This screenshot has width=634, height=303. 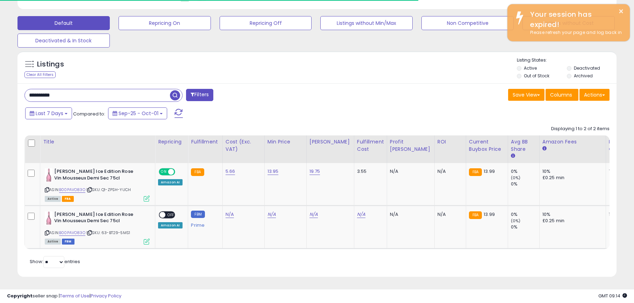 What do you see at coordinates (587, 68) in the screenshot?
I see `label: Deactivated` at bounding box center [587, 68].